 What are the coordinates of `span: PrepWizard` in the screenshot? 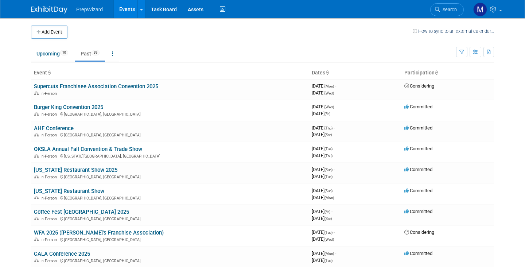 It's located at (89, 9).